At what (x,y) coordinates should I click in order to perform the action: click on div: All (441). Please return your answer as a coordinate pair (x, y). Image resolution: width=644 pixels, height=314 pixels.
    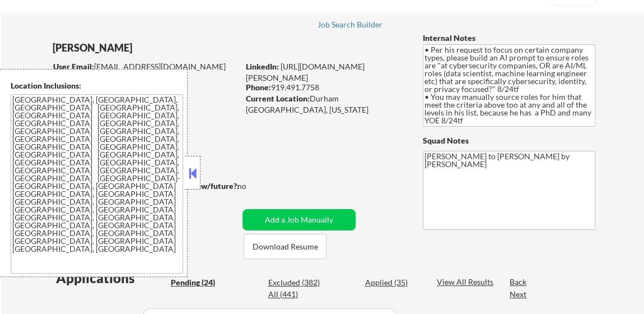
    Looking at the image, I should click on (296, 295).